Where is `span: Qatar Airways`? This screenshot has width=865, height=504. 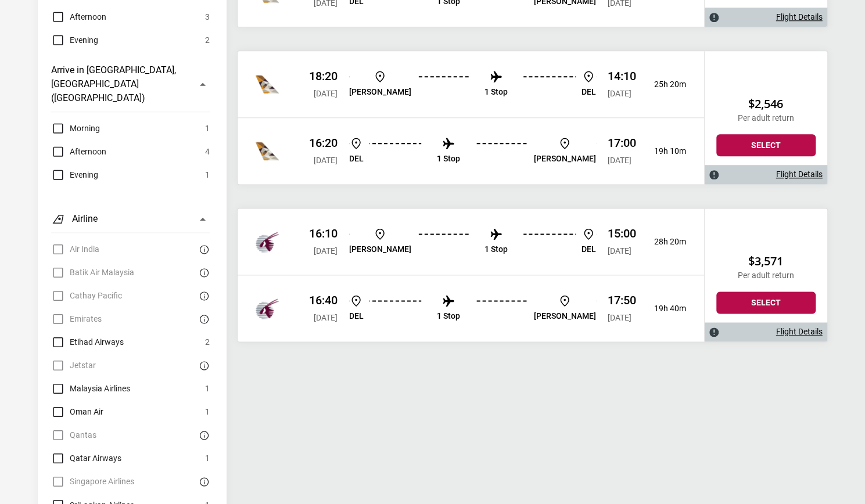 span: Qatar Airways is located at coordinates (95, 458).